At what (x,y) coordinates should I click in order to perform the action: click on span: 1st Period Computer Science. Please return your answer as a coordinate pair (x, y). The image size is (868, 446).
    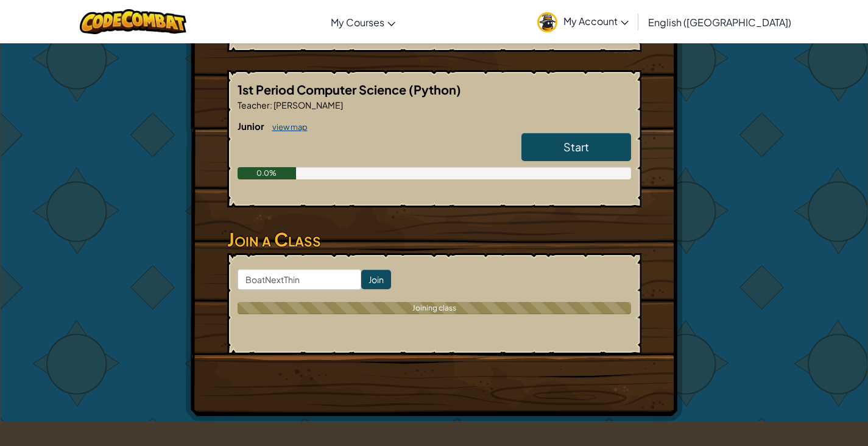
    Looking at the image, I should click on (323, 89).